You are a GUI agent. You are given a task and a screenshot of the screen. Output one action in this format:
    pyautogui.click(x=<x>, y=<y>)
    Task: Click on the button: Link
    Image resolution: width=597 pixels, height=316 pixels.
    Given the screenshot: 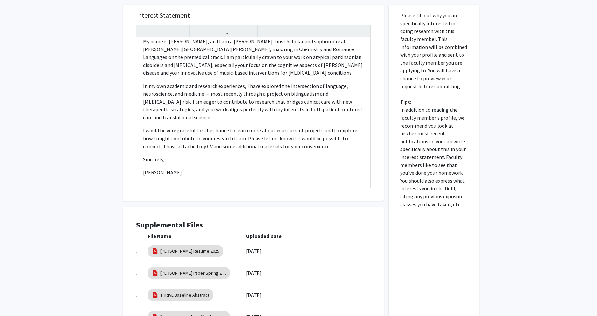 What is the action you would take?
    pyautogui.click(x=223, y=31)
    